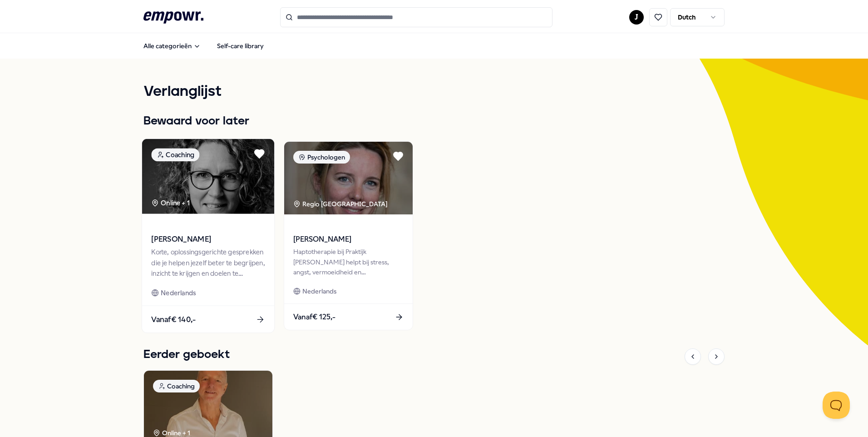 The width and height of the screenshot is (868, 437). I want to click on h1: Verlanglijst, so click(434, 92).